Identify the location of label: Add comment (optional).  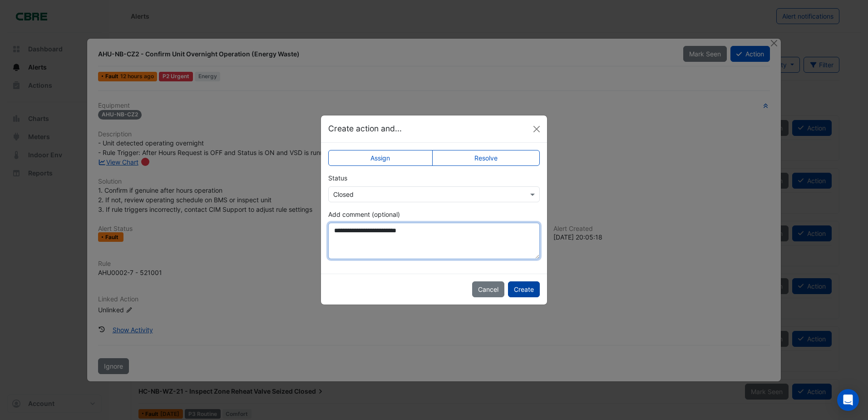
(364, 214).